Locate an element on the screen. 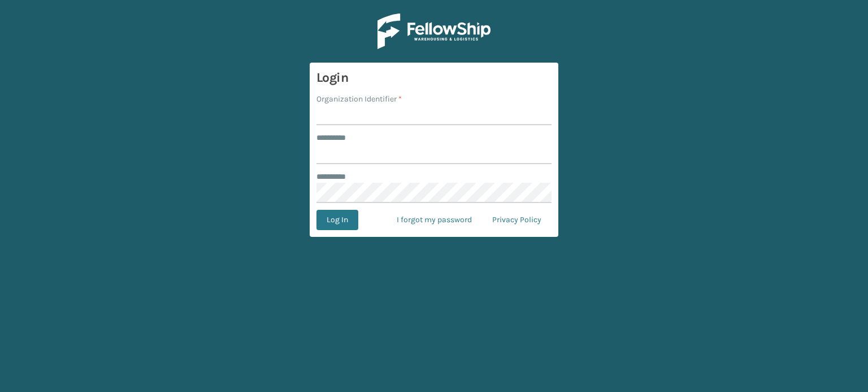 The width and height of the screenshot is (868, 392). a: Privacy Policy is located at coordinates (516, 220).